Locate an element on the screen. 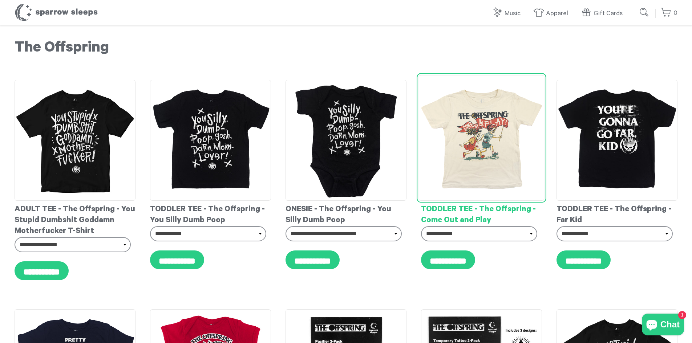 This screenshot has width=692, height=343. a: Apparel is located at coordinates (552, 13).